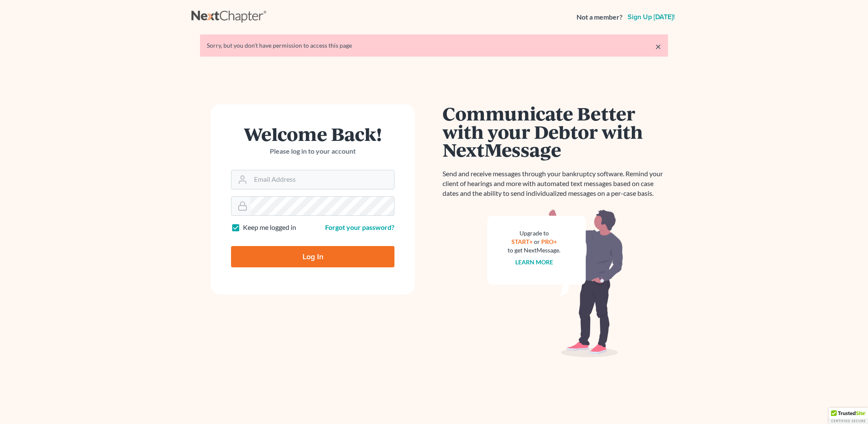  What do you see at coordinates (269, 227) in the screenshot?
I see `label: Keep me logged in` at bounding box center [269, 227].